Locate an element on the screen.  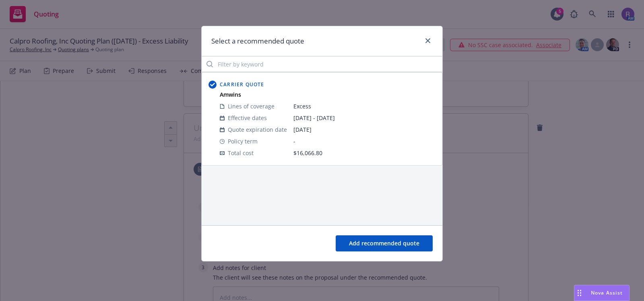
button: Nova Assist is located at coordinates (602, 293).